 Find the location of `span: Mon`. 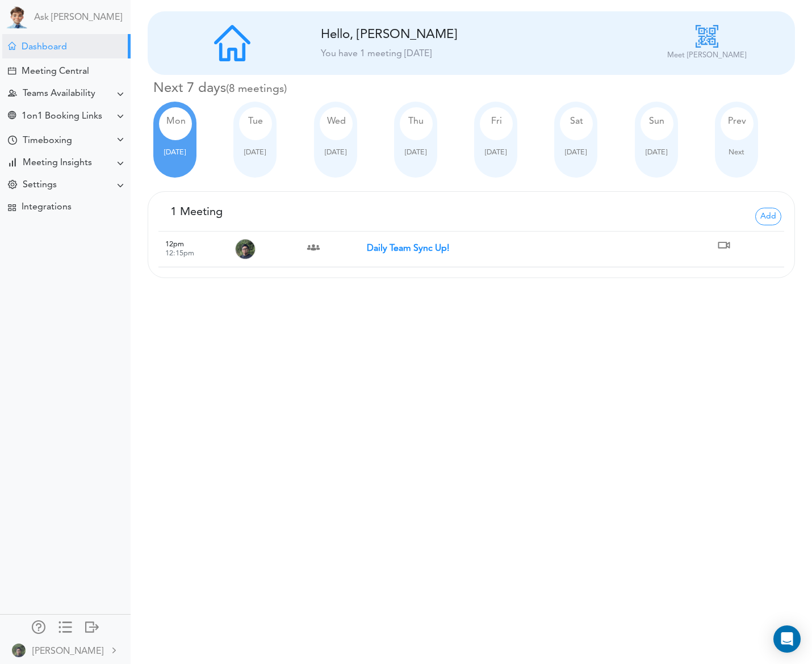

span: Mon is located at coordinates (176, 121).